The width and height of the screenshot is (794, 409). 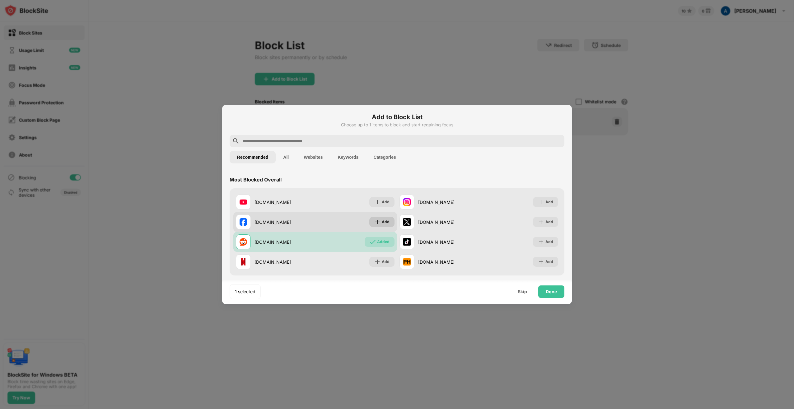 I want to click on button: Keywords, so click(x=348, y=157).